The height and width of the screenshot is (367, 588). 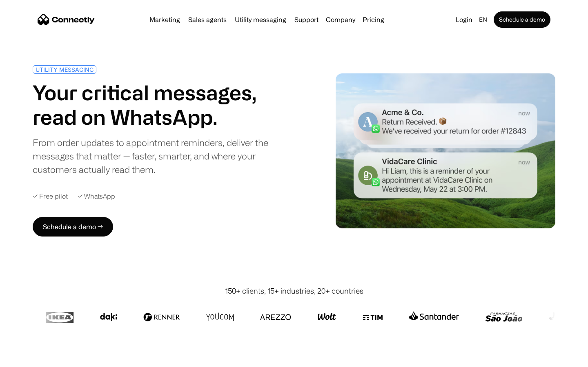 What do you see at coordinates (207, 20) in the screenshot?
I see `a: Sales agents` at bounding box center [207, 20].